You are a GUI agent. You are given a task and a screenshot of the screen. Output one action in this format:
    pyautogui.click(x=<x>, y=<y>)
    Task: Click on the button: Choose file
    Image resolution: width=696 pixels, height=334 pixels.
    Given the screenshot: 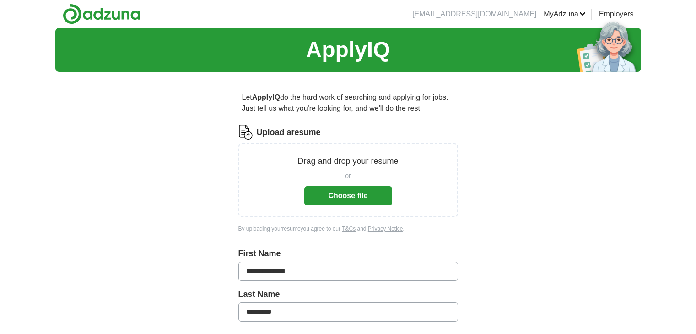 What is the action you would take?
    pyautogui.click(x=348, y=196)
    